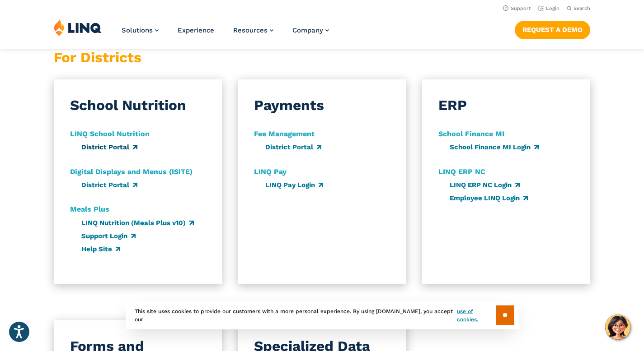 This screenshot has width=644, height=351. Describe the element at coordinates (253, 30) in the screenshot. I see `a: Resources` at that location.